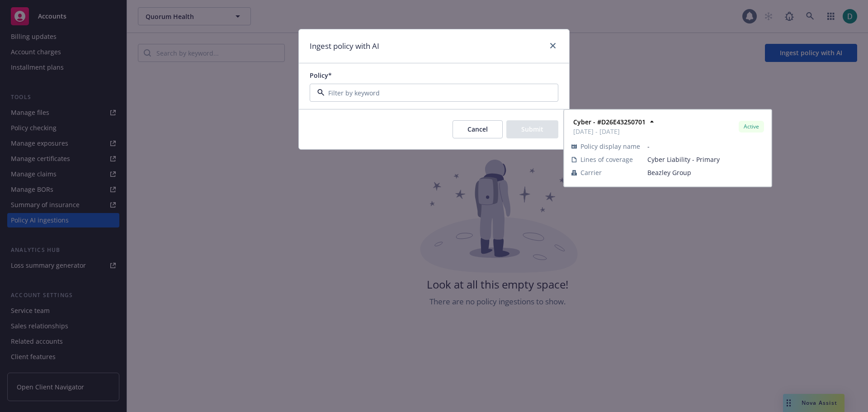 The image size is (868, 412). What do you see at coordinates (610, 146) in the screenshot?
I see `span: Policy display name` at bounding box center [610, 146].